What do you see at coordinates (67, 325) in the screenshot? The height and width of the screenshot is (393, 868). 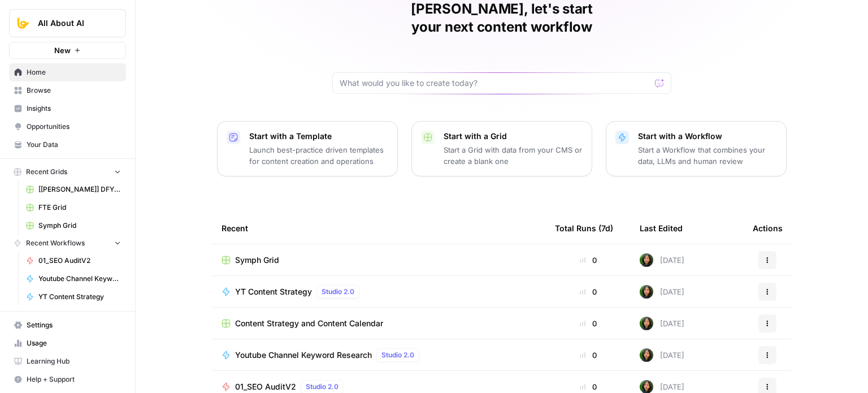 I see `a: Settings` at bounding box center [67, 325].